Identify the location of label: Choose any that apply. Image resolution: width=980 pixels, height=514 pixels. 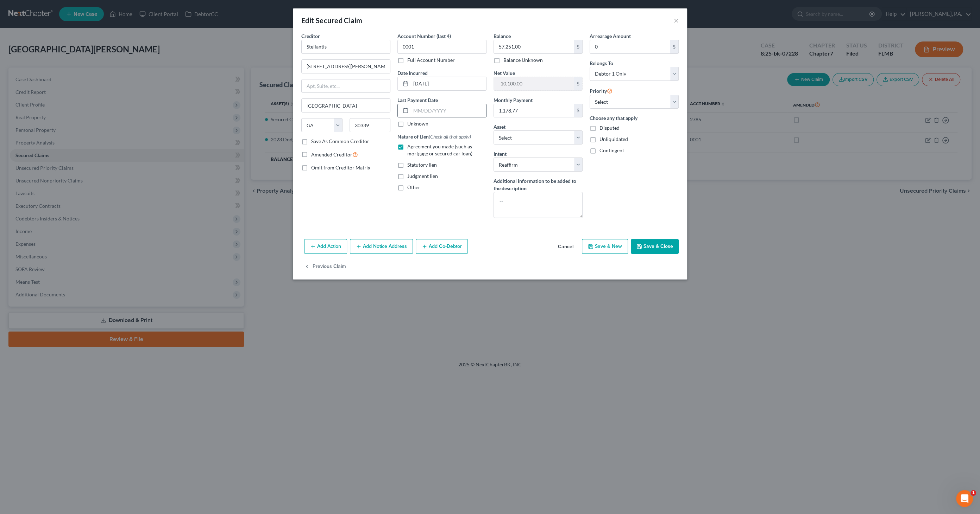
(634, 117).